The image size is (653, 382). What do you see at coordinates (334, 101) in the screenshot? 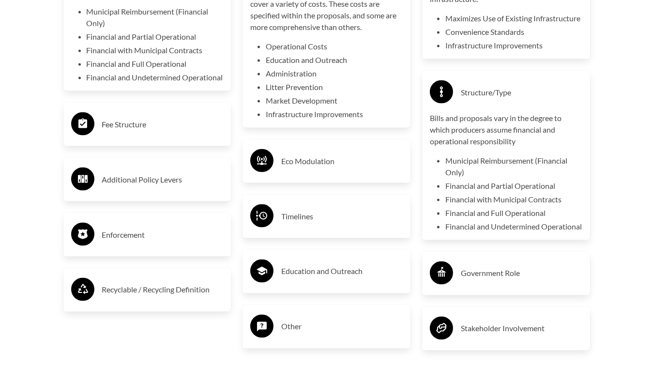
I see `li: Market Development` at bounding box center [334, 101].